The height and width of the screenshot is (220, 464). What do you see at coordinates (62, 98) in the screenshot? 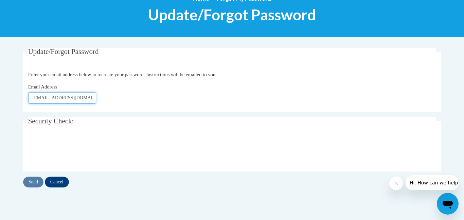
I see `input: Email` at bounding box center [62, 98].